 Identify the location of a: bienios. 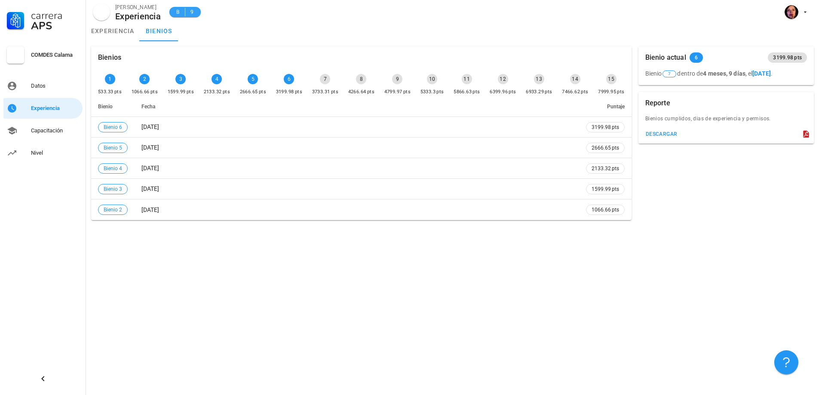
(159, 31).